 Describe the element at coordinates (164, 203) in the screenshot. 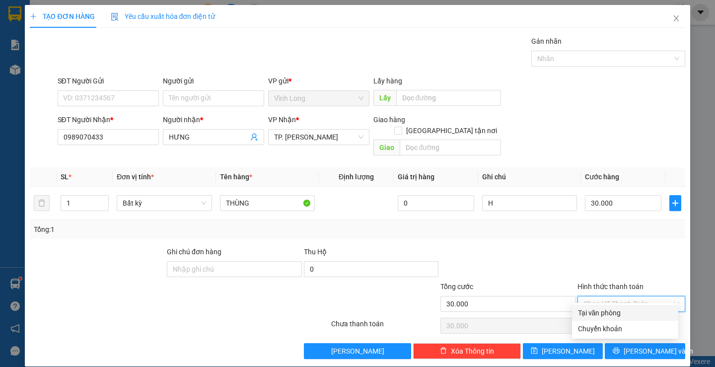

I see `span: Bất kỳ` at that location.